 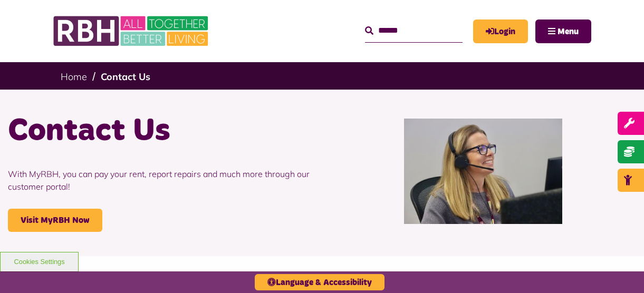 I want to click on a: Contact Us, so click(x=125, y=76).